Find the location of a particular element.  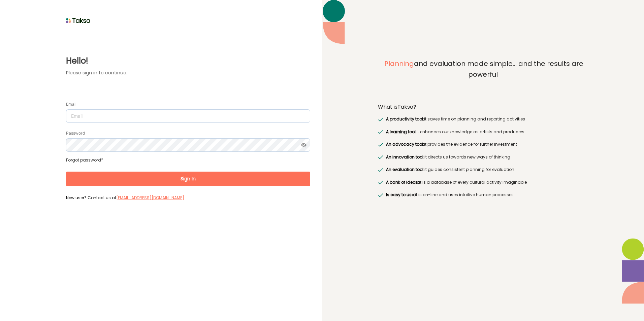

label: Hello! is located at coordinates (188, 61).